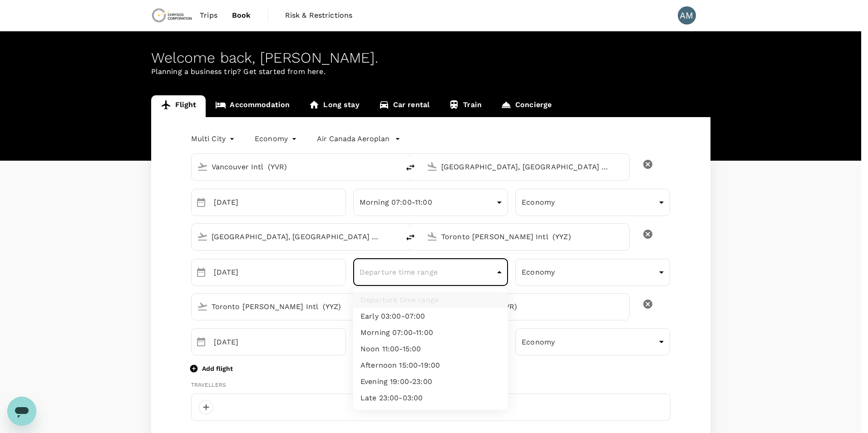 This screenshot has width=868, height=433. I want to click on li: Morning 07:00-11:00, so click(430, 333).